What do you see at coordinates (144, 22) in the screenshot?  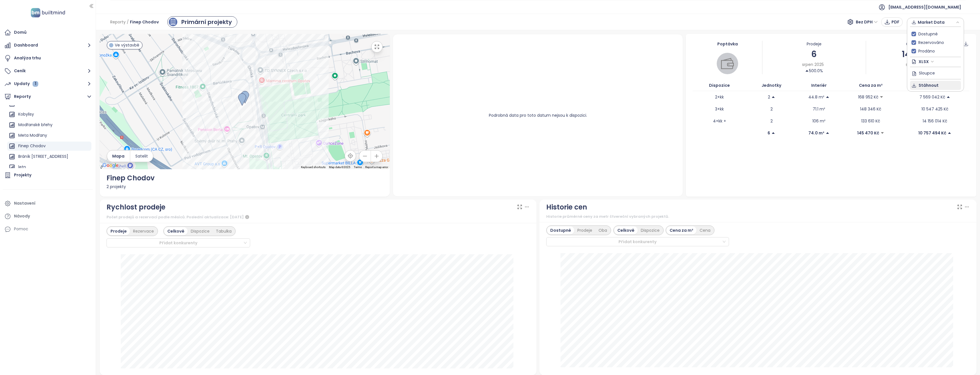 I see `span: Finep Chodov` at bounding box center [144, 22].